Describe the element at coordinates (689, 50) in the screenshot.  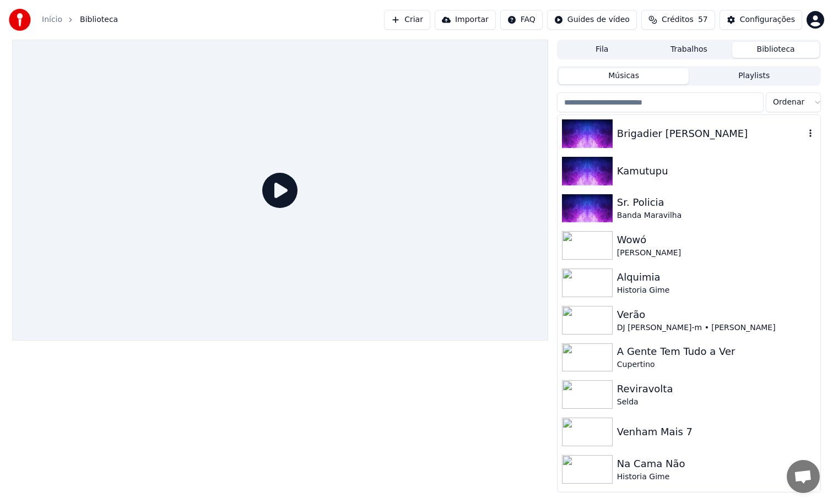
I see `button: Trabalhos` at that location.